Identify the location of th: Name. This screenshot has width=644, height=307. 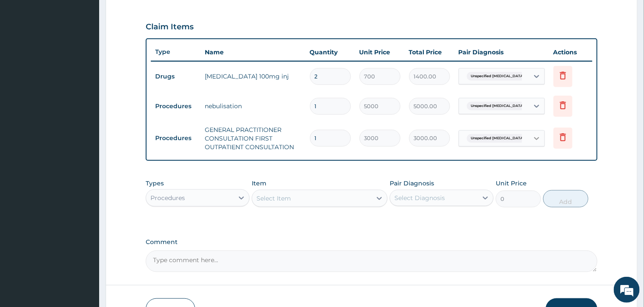
(253, 52).